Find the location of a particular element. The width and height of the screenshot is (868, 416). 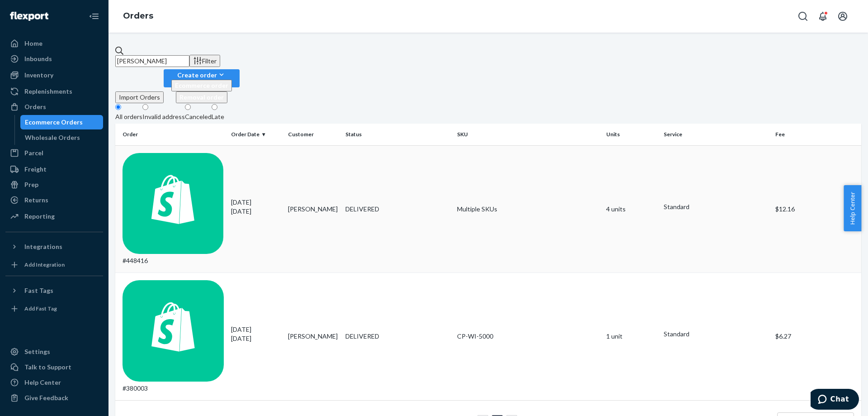

button: Open account menu is located at coordinates (843, 16).